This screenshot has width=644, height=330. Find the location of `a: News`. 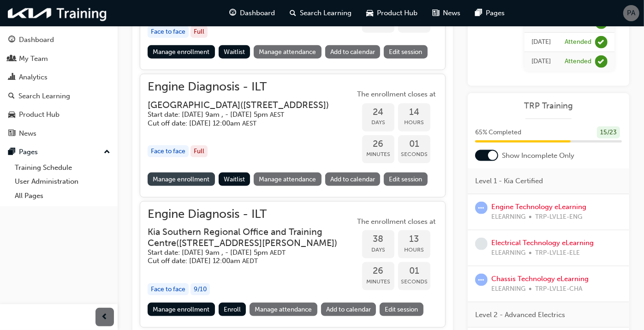

a: News is located at coordinates (59, 133).